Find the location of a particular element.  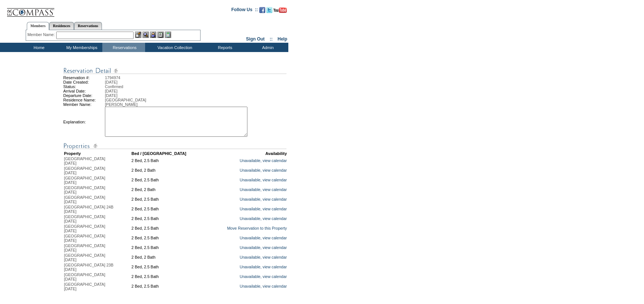

td: Admin is located at coordinates (267, 47).